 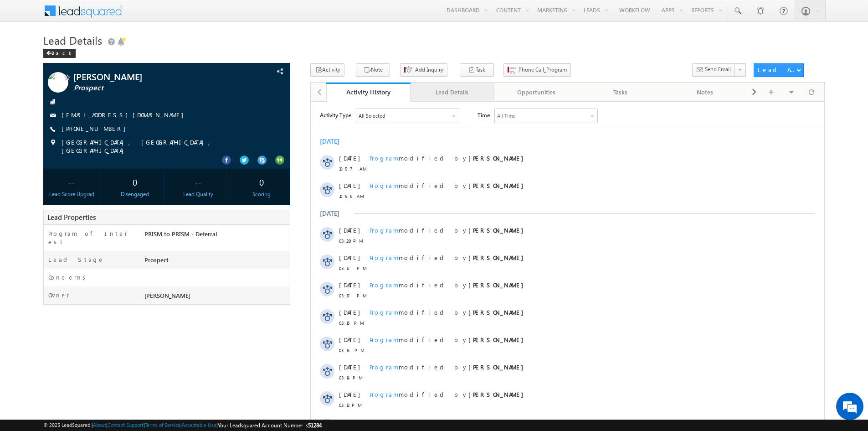 I want to click on span: 10:56 AM, so click(x=42, y=94).